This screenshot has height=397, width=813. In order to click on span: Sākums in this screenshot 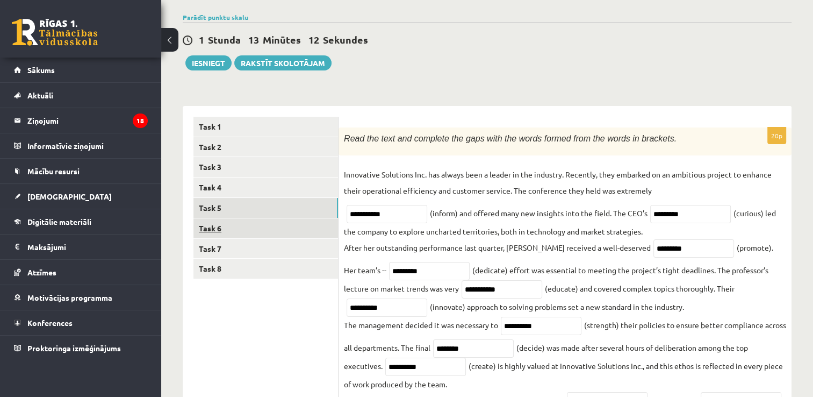, I will do `click(41, 70)`.